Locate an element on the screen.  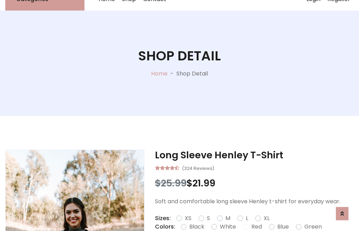
a: Home is located at coordinates (159, 73).